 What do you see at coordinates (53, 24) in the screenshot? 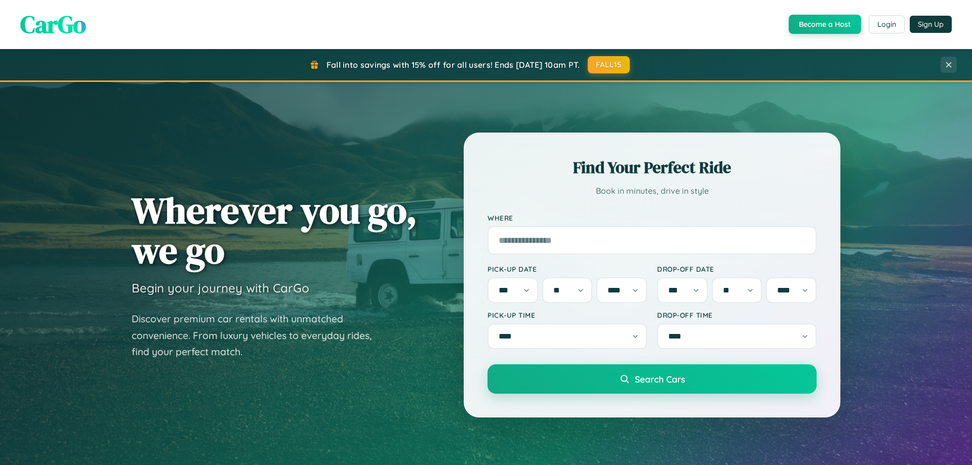
I see `span: CarGo` at bounding box center [53, 24].